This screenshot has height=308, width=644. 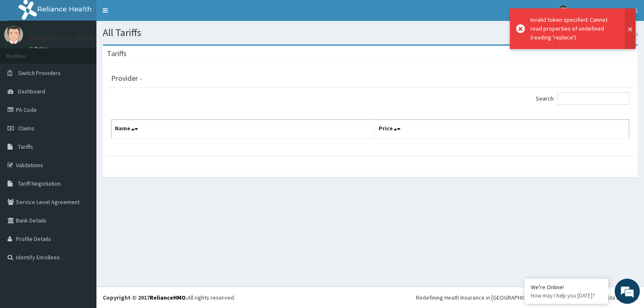 What do you see at coordinates (127, 78) in the screenshot?
I see `h3: Provider -` at bounding box center [127, 78].